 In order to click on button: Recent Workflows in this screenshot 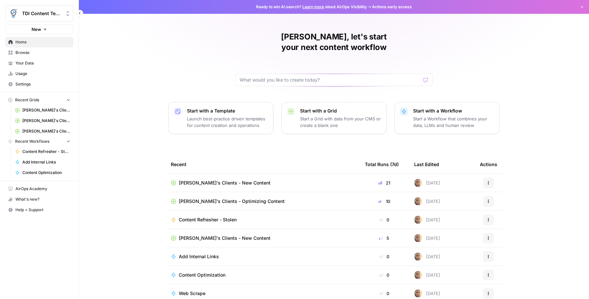, I will do `click(39, 141)`.